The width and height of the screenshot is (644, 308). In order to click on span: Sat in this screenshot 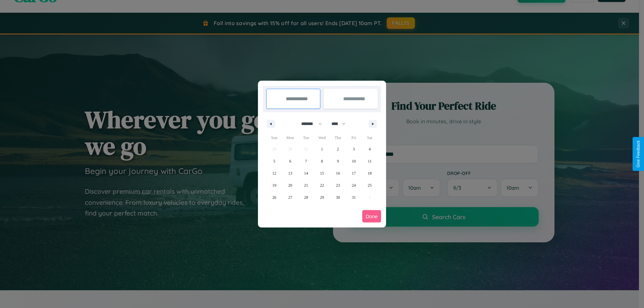, I will do `click(370, 138)`.